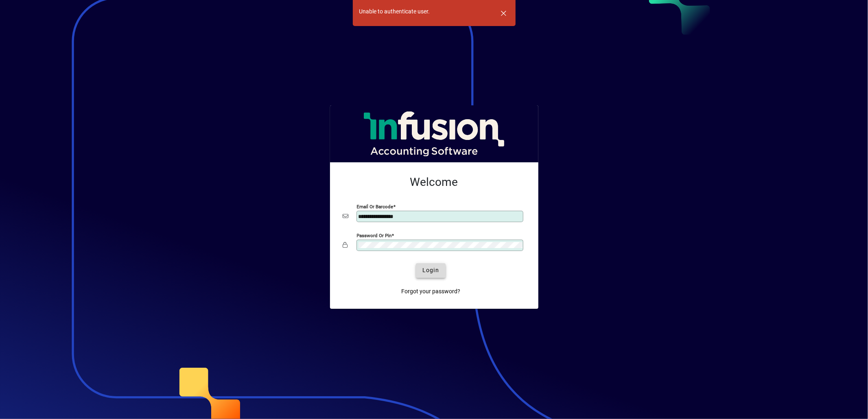 The width and height of the screenshot is (868, 419). What do you see at coordinates (375, 207) in the screenshot?
I see `mat-label: Email or Barcode` at bounding box center [375, 207].